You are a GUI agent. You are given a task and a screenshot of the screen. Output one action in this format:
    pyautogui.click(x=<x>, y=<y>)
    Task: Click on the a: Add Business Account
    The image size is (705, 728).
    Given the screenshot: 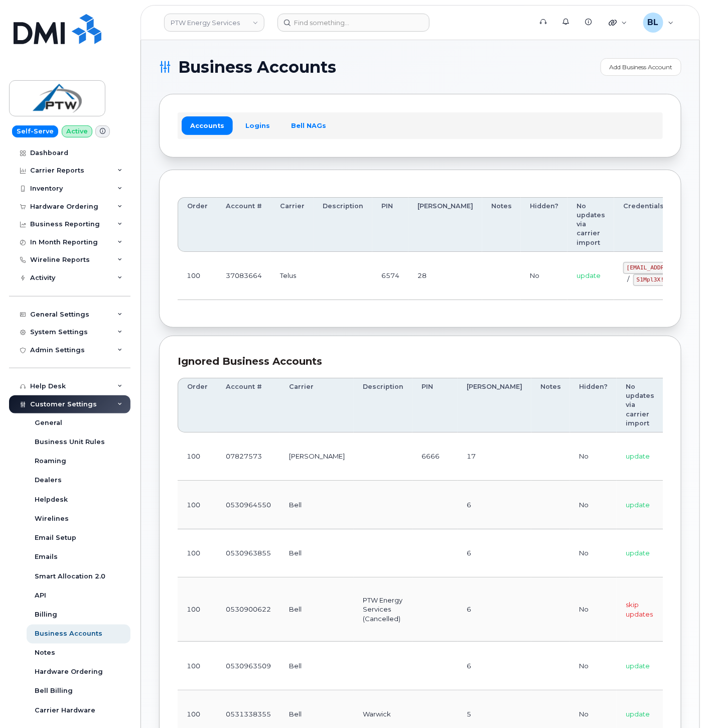 What is the action you would take?
    pyautogui.click(x=641, y=66)
    